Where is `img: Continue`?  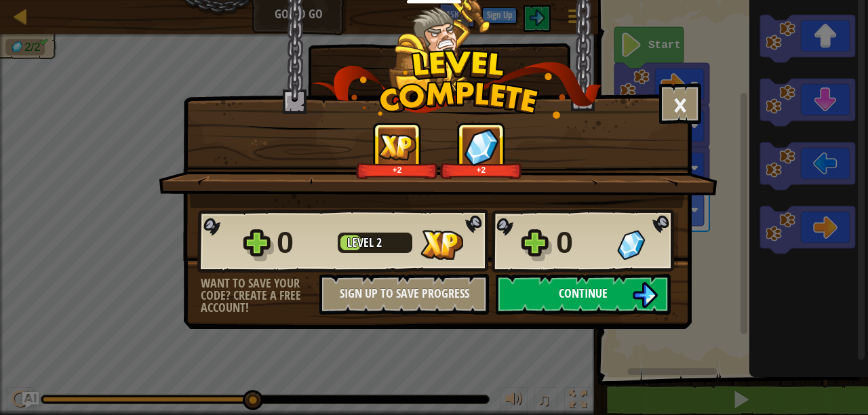
img: Continue is located at coordinates (645, 295).